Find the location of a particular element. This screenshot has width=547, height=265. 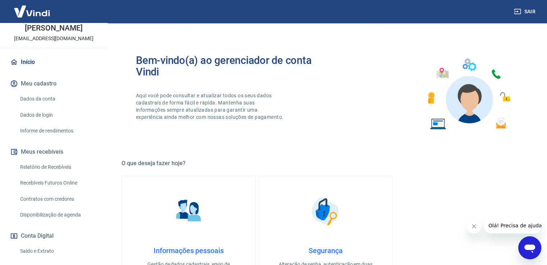

h2: Bem-vindo(a) ao gerenciador de conta Vindi is located at coordinates (231, 66).